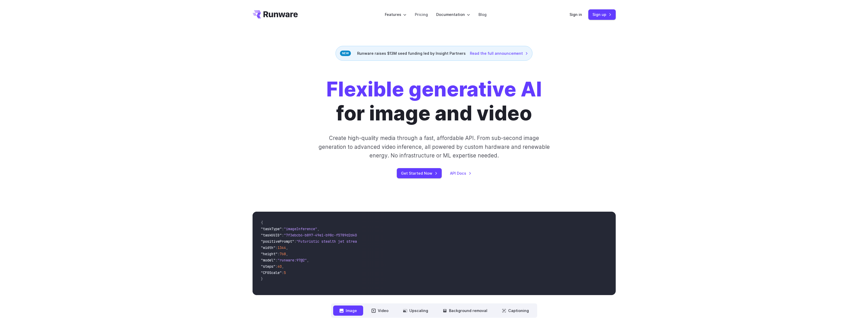 Image resolution: width=868 pixels, height=336 pixels. I want to click on span: "model", so click(268, 260).